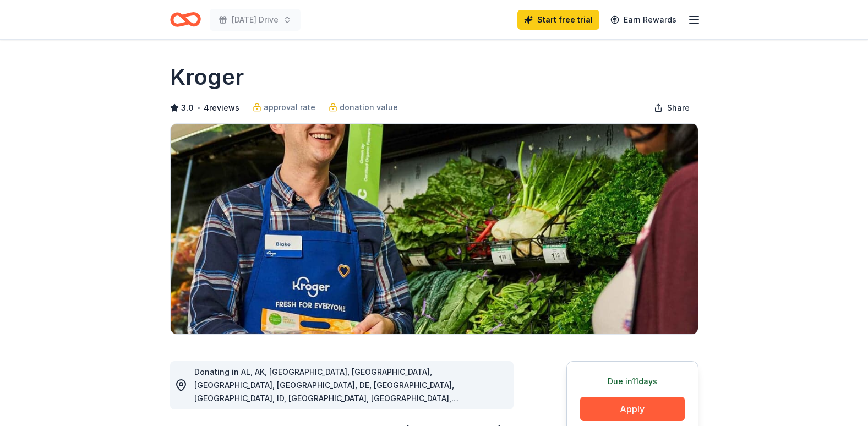  What do you see at coordinates (207, 77) in the screenshot?
I see `h1: Kroger` at bounding box center [207, 77].